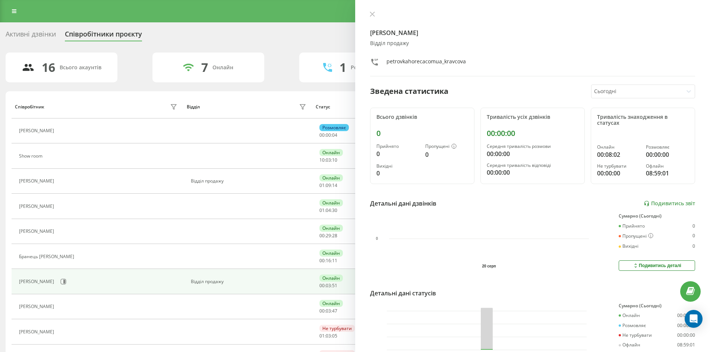 This screenshot has height=352, width=710. What do you see at coordinates (205, 67) in the screenshot?
I see `div: 7` at bounding box center [205, 67].